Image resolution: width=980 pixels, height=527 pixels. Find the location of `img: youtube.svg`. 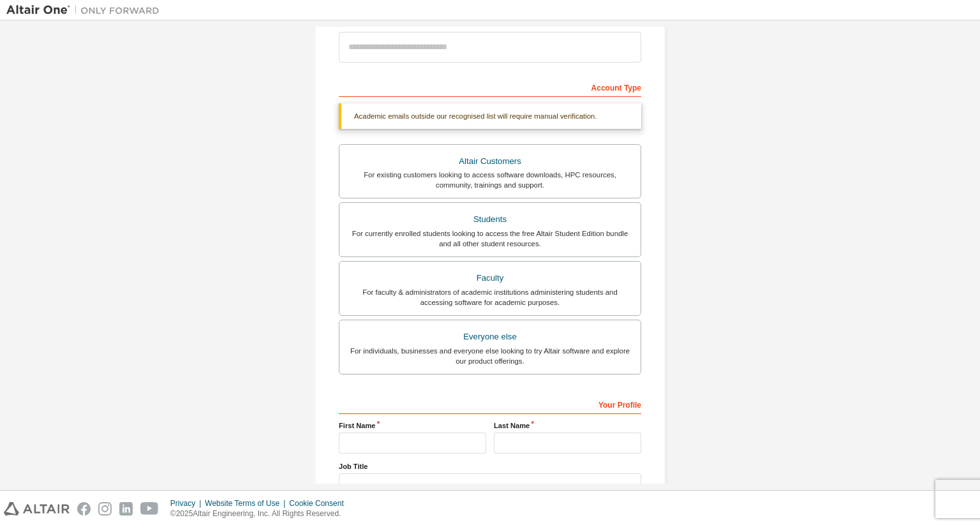

img: youtube.svg is located at coordinates (149, 508).